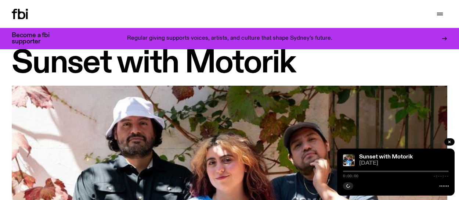 This screenshot has width=459, height=200. What do you see at coordinates (35, 39) in the screenshot?
I see `h3: Become a fbi supporter` at bounding box center [35, 39].